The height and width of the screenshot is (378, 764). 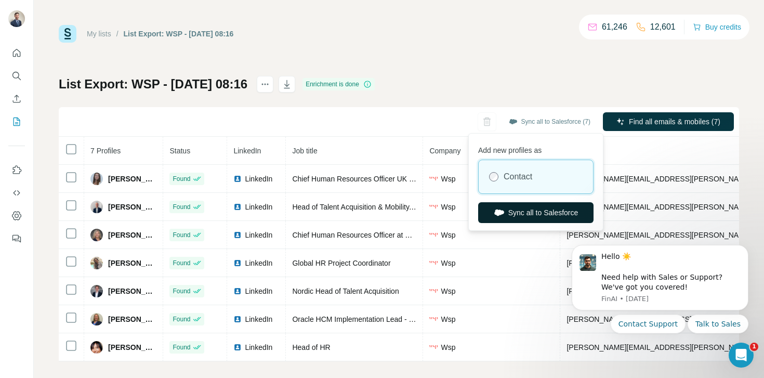 I want to click on div: Quick reply options, so click(x=104, y=92).